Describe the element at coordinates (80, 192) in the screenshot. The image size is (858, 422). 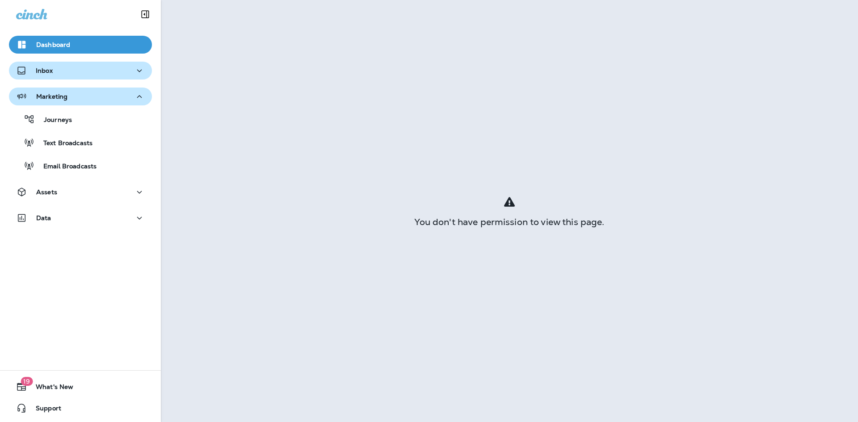
I see `button: Assets` at that location.